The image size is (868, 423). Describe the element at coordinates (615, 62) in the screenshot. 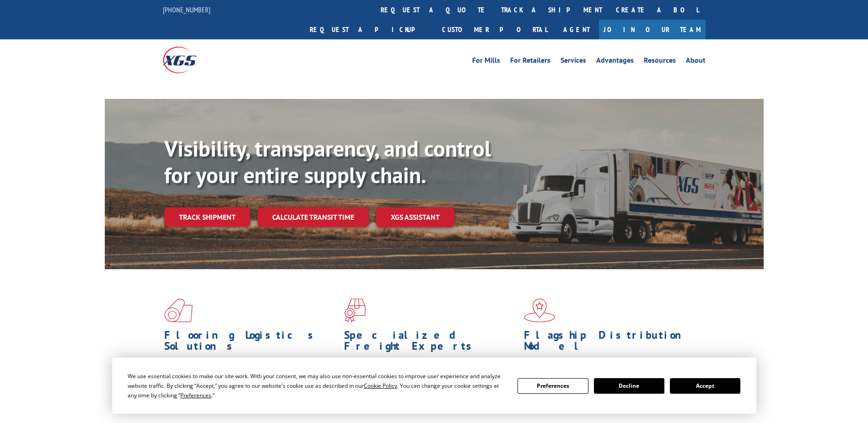

I see `a: Advantages` at that location.